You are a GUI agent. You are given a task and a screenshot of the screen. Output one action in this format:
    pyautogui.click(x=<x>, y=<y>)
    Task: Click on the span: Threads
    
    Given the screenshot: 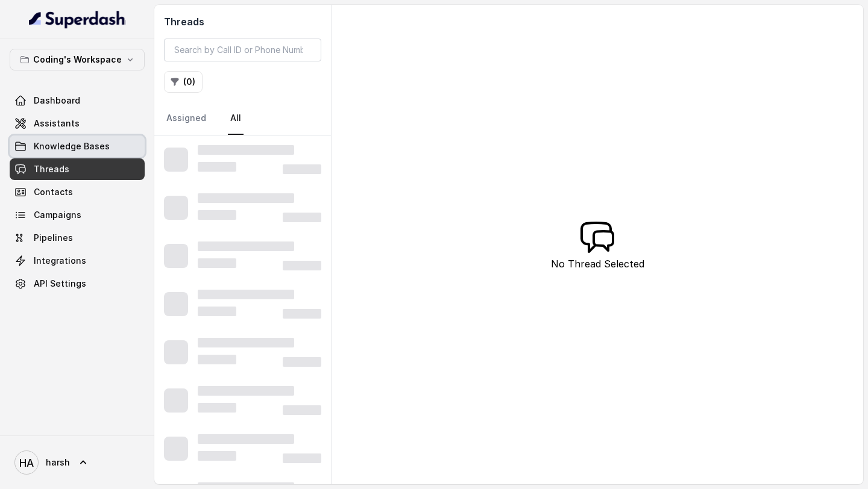 What is the action you would take?
    pyautogui.click(x=52, y=169)
    